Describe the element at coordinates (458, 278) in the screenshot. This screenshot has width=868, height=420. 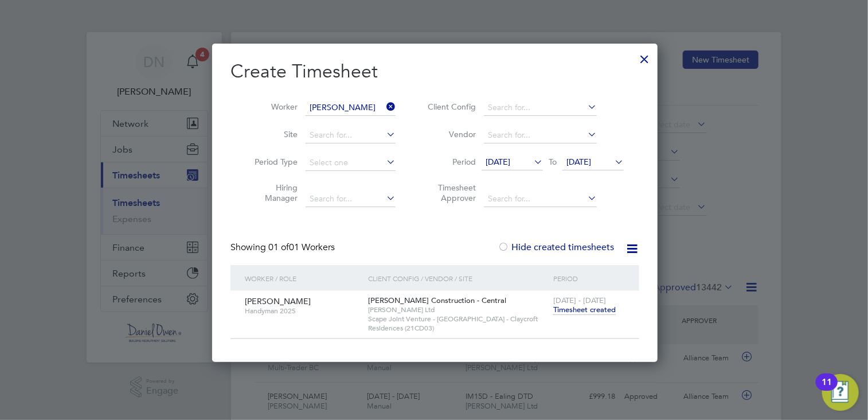
I see `div: Client Config / Vendor / Site` at that location.